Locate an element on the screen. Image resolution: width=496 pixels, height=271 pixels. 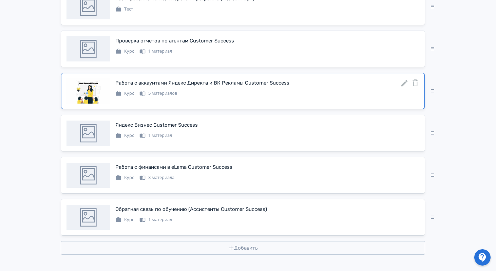
div: Работа с аккаунтами Яндекс Директа и ВК Рекламы Customer Success is located at coordinates (202, 83).